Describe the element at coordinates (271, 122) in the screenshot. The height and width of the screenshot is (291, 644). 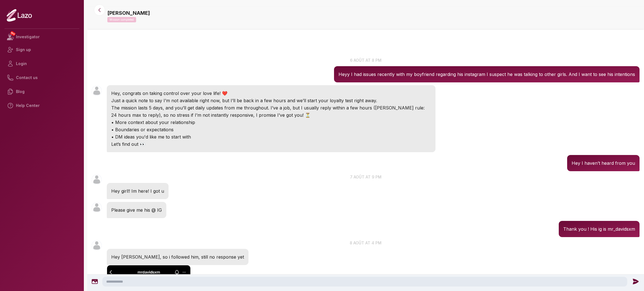
I see `p: • More context about your relationship` at that location.